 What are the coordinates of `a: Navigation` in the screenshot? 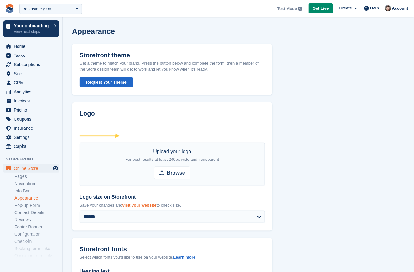 It's located at (37, 184).